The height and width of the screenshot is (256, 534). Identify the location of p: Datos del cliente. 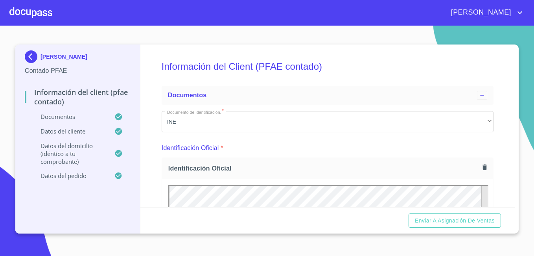
(70, 131).